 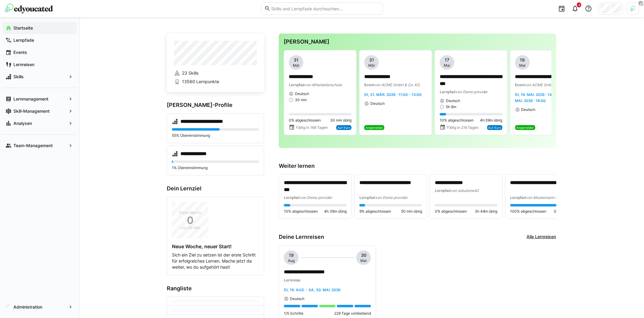 What do you see at coordinates (451, 107) in the screenshot?
I see `span: 5h 9m` at bounding box center [451, 107].